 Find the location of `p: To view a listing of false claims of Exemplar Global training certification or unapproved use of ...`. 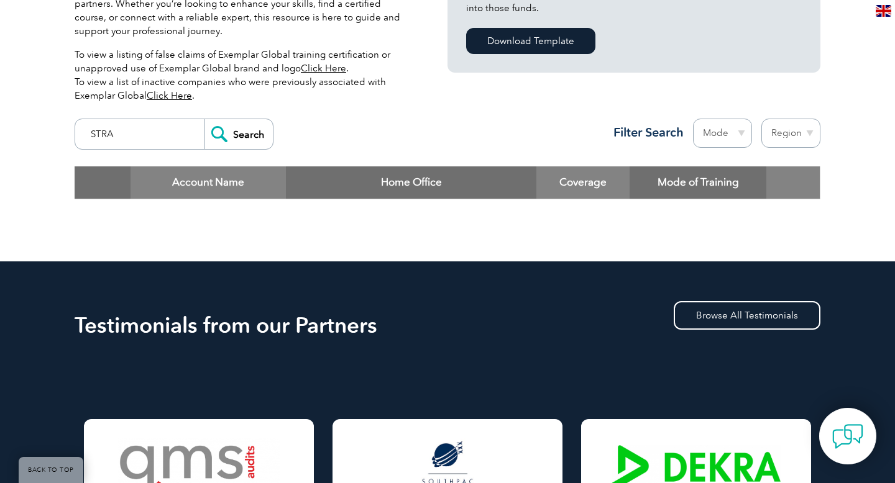

p: To view a listing of false claims of Exemplar Global training certification or unapproved use of ... is located at coordinates (242, 75).